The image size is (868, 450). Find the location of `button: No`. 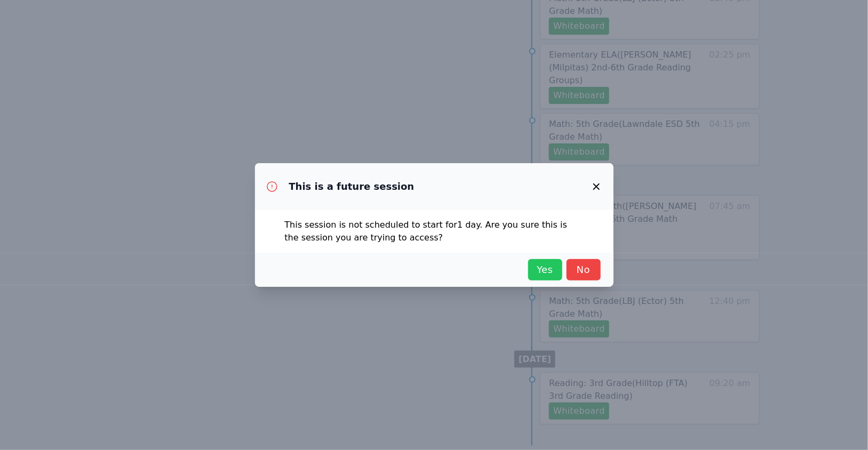

button: No is located at coordinates (584, 270).